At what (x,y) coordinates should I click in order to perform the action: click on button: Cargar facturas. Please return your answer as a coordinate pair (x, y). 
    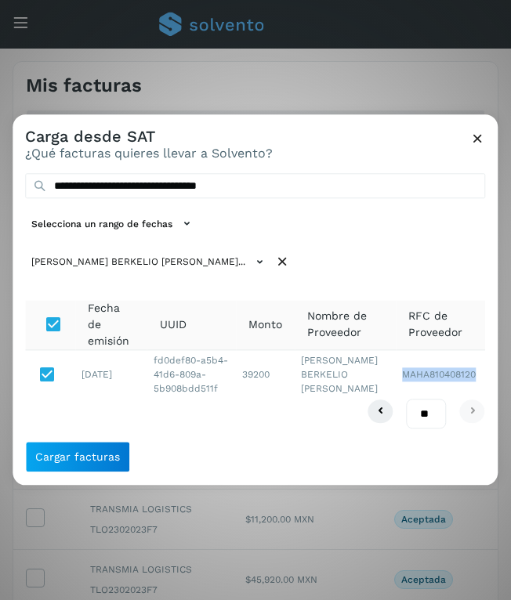
    Looking at the image, I should click on (78, 458).